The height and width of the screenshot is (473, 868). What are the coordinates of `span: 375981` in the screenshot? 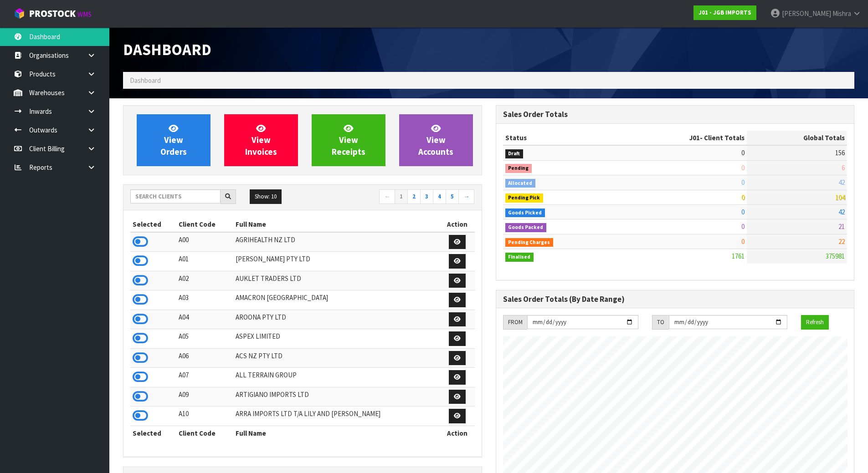 It's located at (835, 256).